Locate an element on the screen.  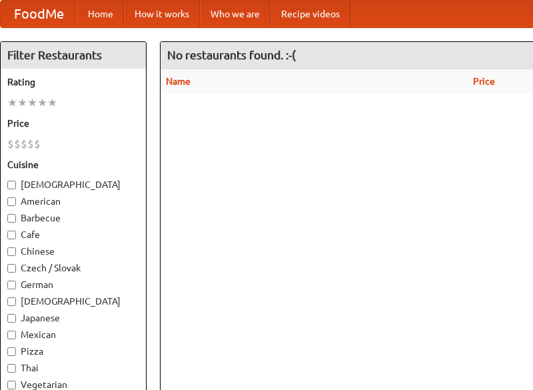
label: German is located at coordinates (73, 284).